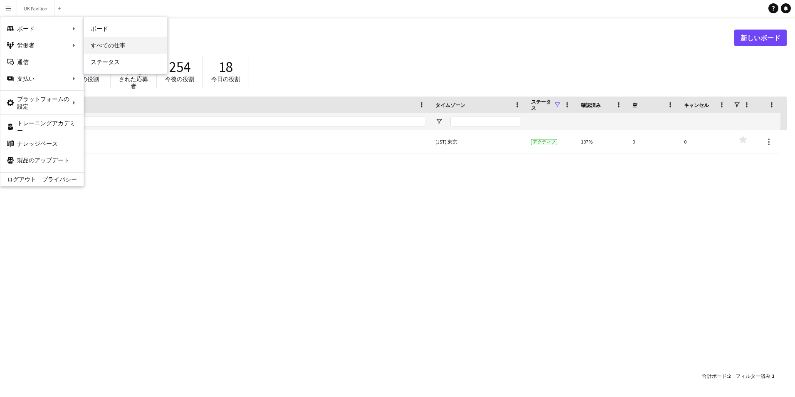 The width and height of the screenshot is (795, 397). I want to click on a: 製品のアップデート, so click(42, 160).